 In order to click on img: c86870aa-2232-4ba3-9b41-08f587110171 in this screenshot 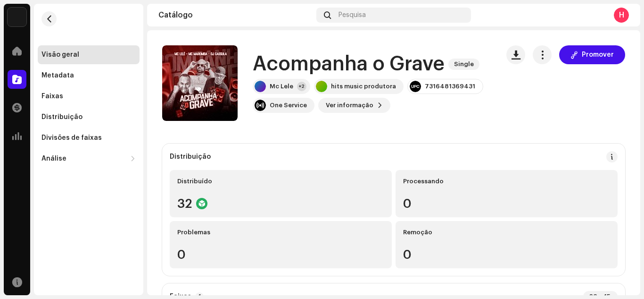, I will do `click(17, 17)`.